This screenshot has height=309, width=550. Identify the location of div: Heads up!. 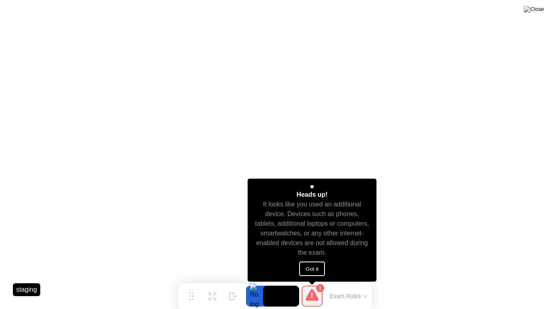
(312, 195).